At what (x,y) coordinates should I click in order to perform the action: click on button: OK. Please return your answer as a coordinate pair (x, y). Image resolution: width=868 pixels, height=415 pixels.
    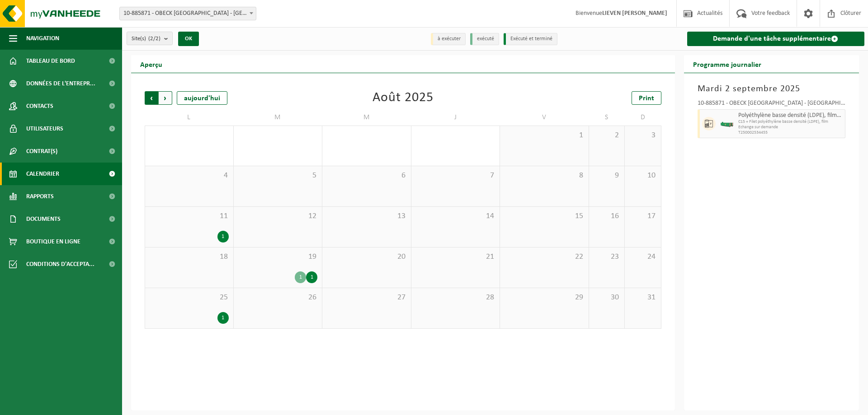
    Looking at the image, I should click on (189, 39).